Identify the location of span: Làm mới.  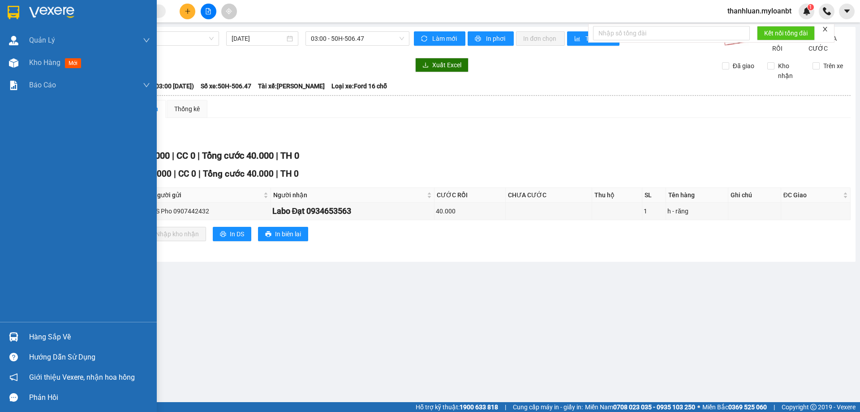
(445, 39).